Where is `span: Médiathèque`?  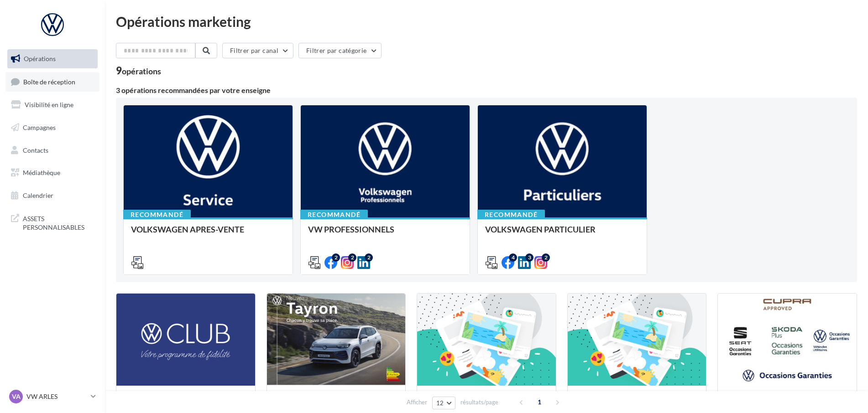
span: Médiathèque is located at coordinates (42, 172).